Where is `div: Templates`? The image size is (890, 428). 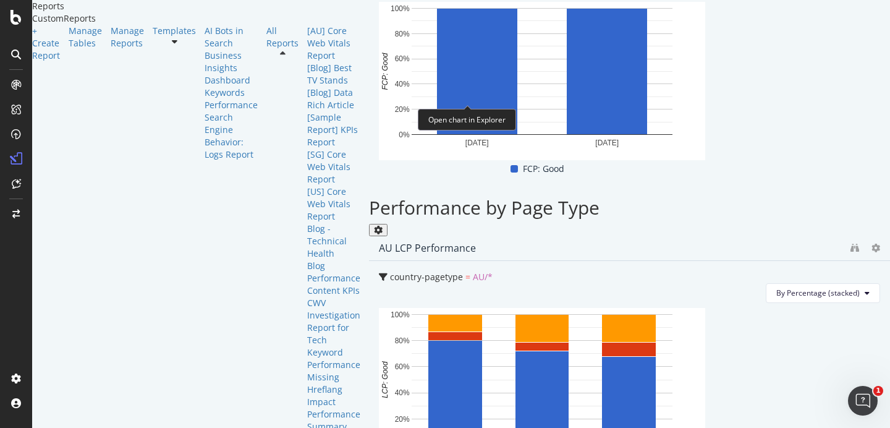
div: Templates is located at coordinates (174, 31).